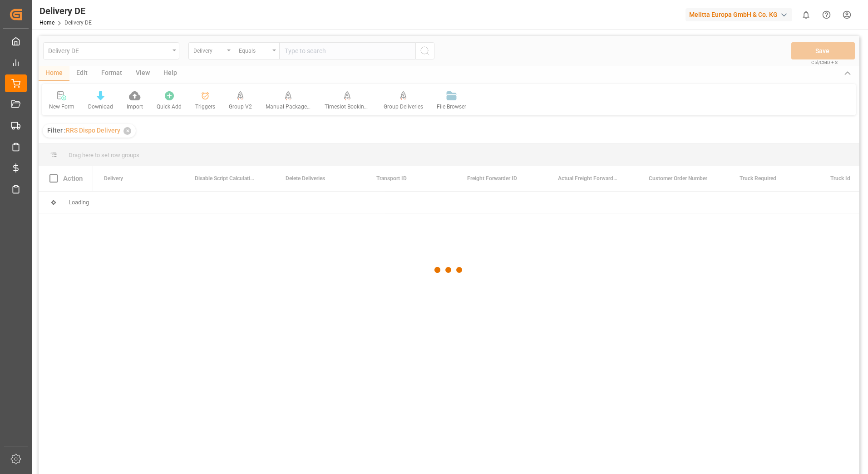 The image size is (868, 474). I want to click on div: Delivery DE, so click(66, 11).